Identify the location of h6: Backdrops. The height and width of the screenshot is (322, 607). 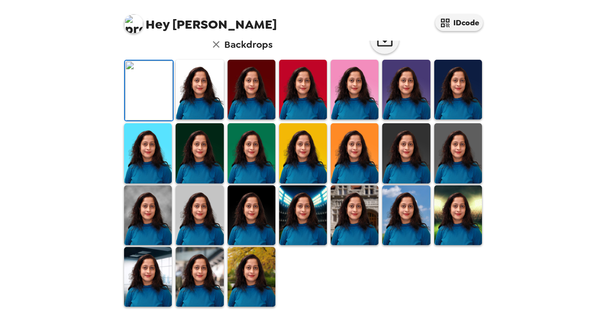
(248, 44).